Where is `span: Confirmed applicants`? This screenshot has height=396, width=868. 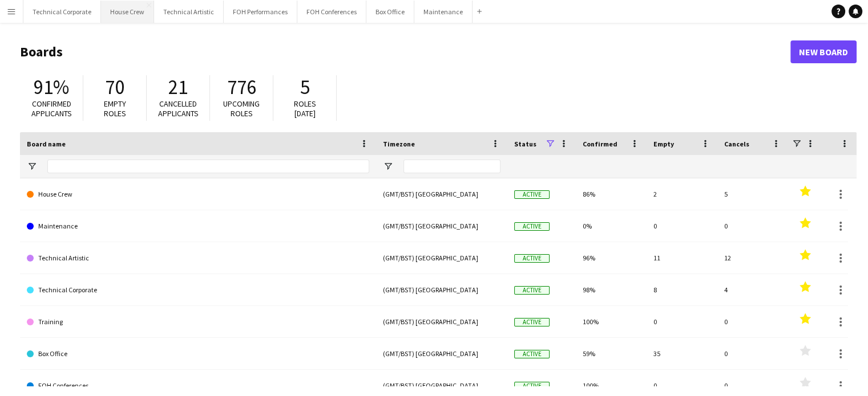
span: Confirmed applicants is located at coordinates (52, 108).